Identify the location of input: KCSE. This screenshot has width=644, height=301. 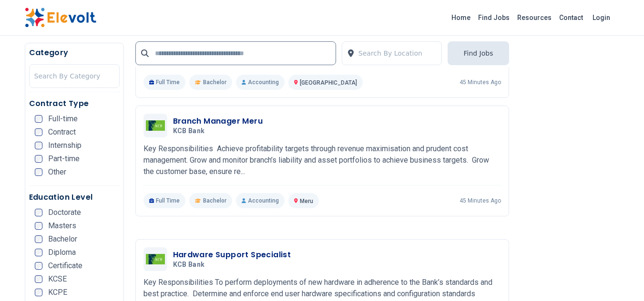
(39, 279).